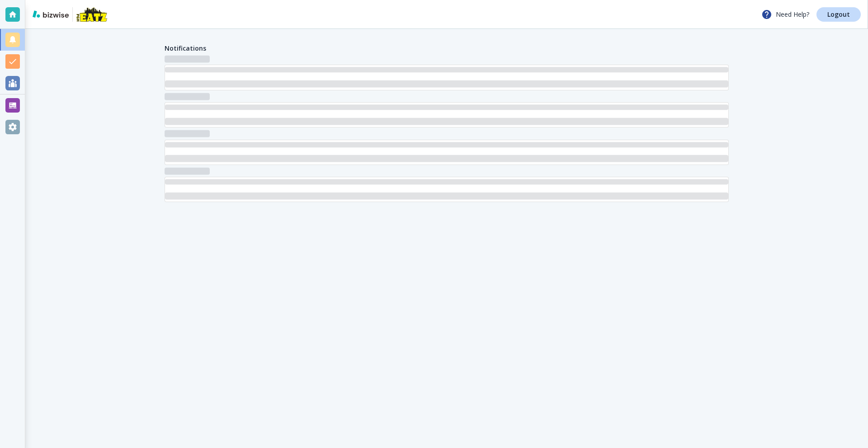 This screenshot has width=868, height=448. I want to click on a: Logout, so click(839, 14).